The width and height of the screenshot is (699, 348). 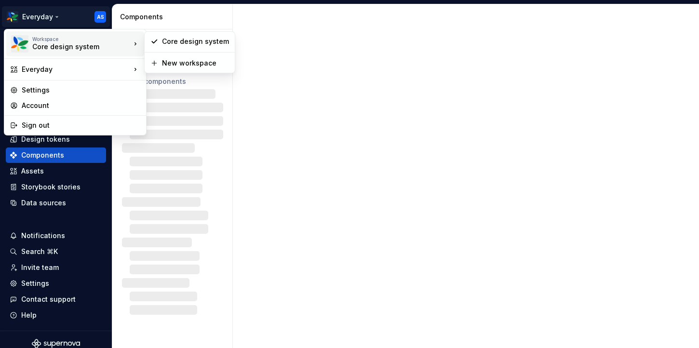 What do you see at coordinates (20, 44) in the screenshot?
I see `img: 551ca721-6c59-42a7-accd-e26345b0b9d6.png` at bounding box center [20, 44].